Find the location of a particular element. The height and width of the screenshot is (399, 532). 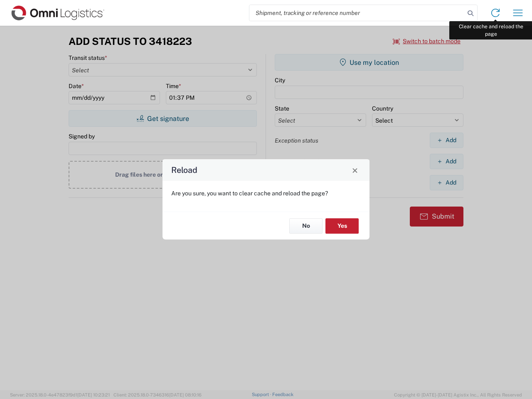

h4: Reload is located at coordinates (184, 170).